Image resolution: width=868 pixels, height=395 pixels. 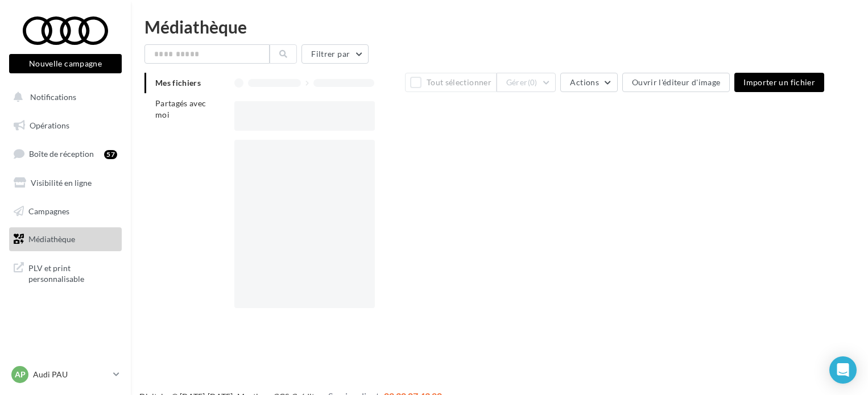 I want to click on span: Campagnes, so click(x=49, y=211).